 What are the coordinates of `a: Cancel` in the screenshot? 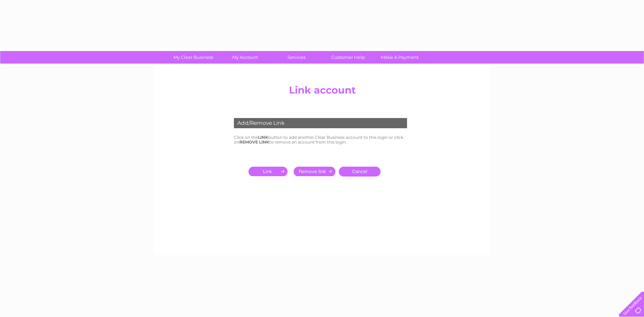 It's located at (359, 171).